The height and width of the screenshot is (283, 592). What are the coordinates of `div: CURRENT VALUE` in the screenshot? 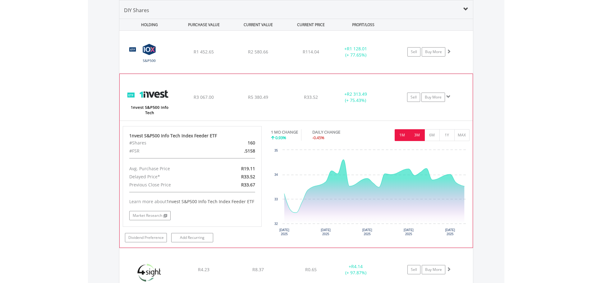 It's located at (258, 25).